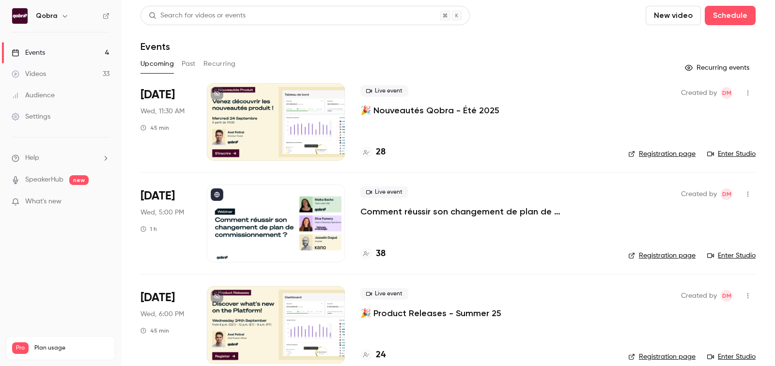  I want to click on div: Audience, so click(33, 95).